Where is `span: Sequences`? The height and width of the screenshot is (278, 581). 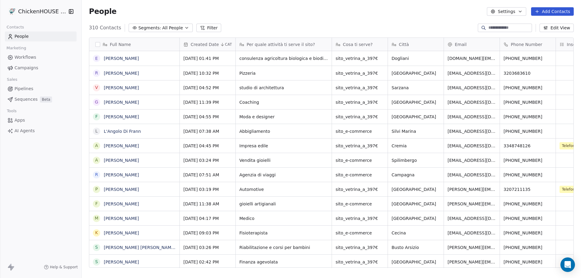 span: Sequences is located at coordinates (26, 99).